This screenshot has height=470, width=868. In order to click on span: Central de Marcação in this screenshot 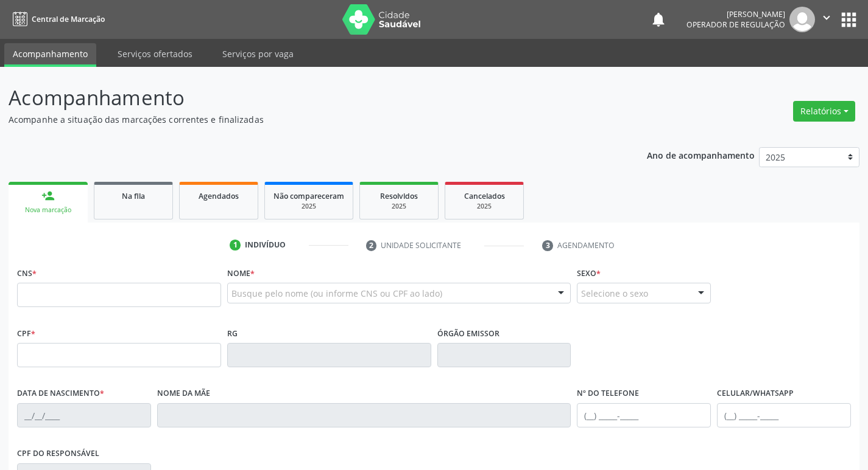, I will do `click(69, 18)`.